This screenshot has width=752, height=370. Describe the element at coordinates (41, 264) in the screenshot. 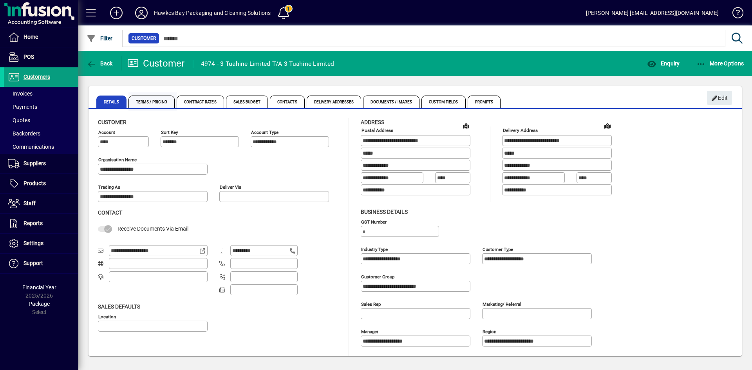

I see `a: Support` at that location.